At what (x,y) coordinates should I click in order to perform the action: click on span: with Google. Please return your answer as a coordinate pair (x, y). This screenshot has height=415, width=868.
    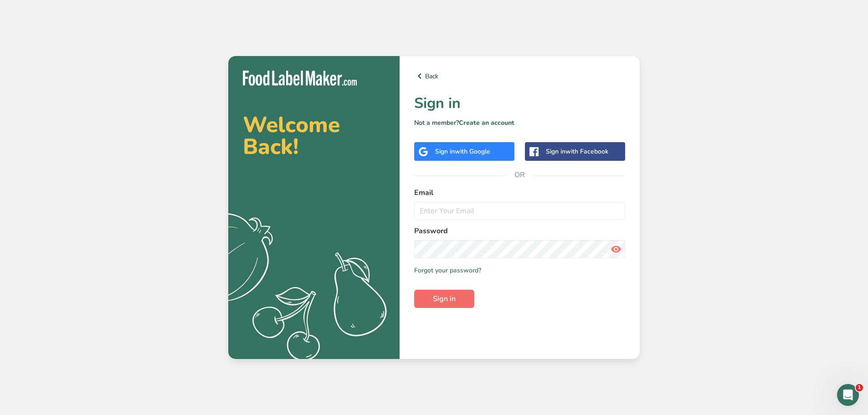
    Looking at the image, I should click on (473, 151).